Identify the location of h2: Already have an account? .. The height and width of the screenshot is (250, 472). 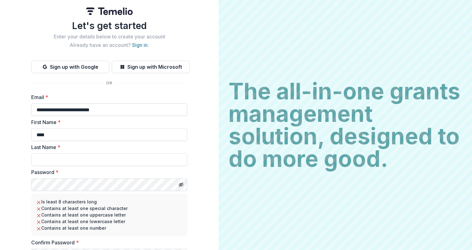
(109, 45).